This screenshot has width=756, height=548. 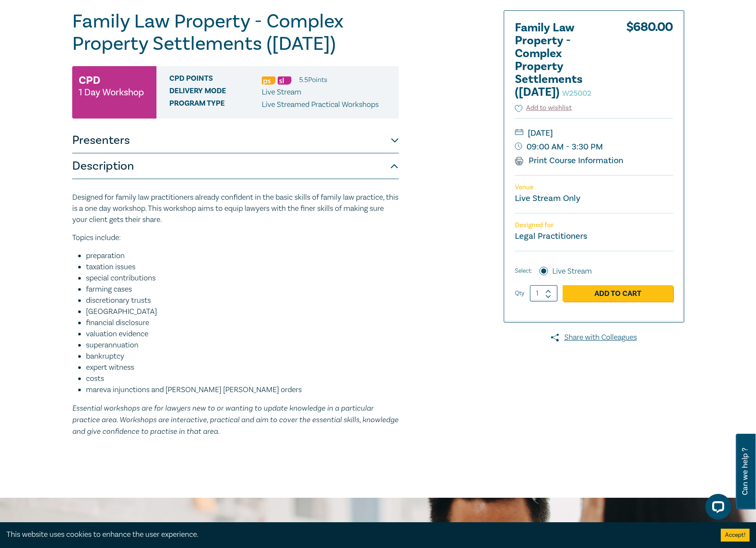 I want to click on button: Open LiveChat chat widget, so click(x=20, y=16).